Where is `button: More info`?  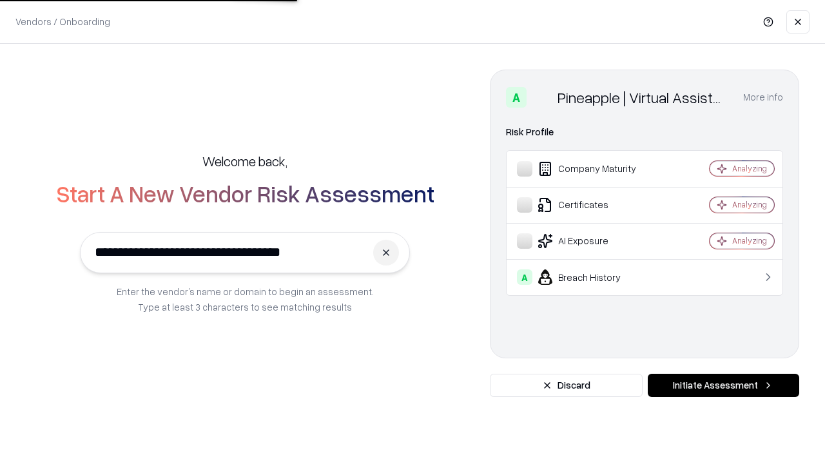 button: More info is located at coordinates (763, 97).